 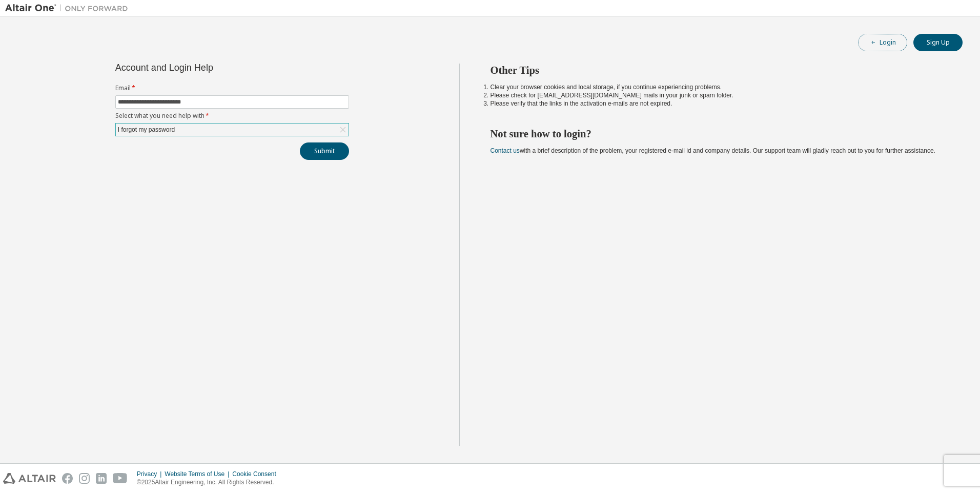 What do you see at coordinates (210, 482) in the screenshot?
I see `p: © 2025 Altair Engineering, Inc. All Rights Reserved.` at bounding box center [210, 482].